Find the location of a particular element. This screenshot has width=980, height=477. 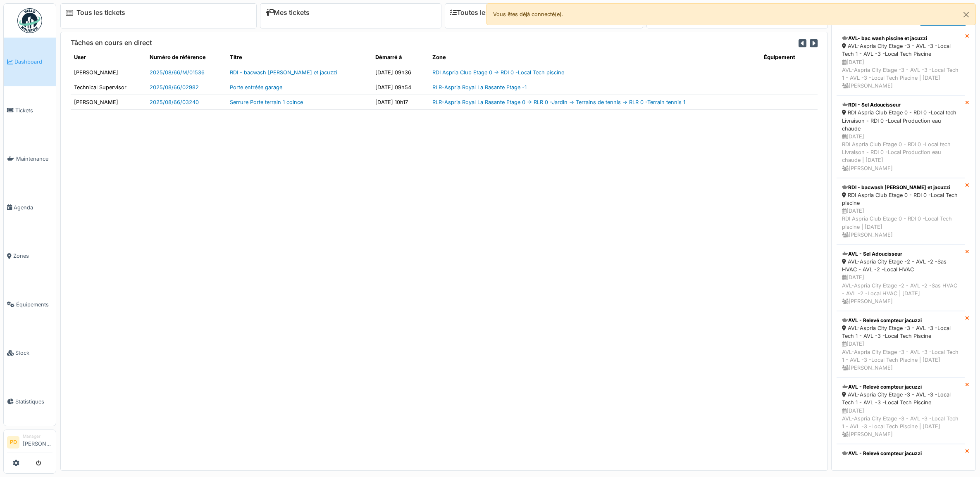

a: Stock is located at coordinates (30, 353).